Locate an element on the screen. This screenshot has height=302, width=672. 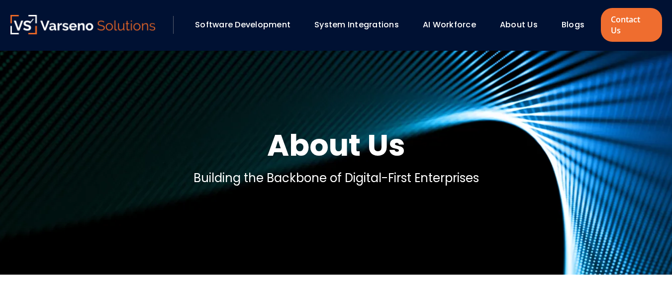
div: Software Development is located at coordinates (247, 25).